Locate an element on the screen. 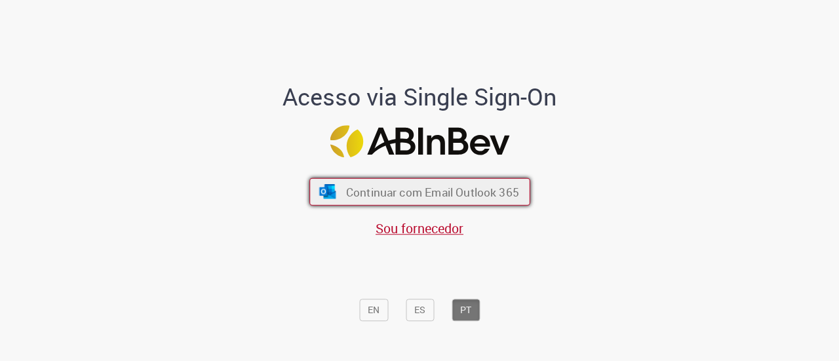 The width and height of the screenshot is (839, 361). button: EN is located at coordinates (373, 310).